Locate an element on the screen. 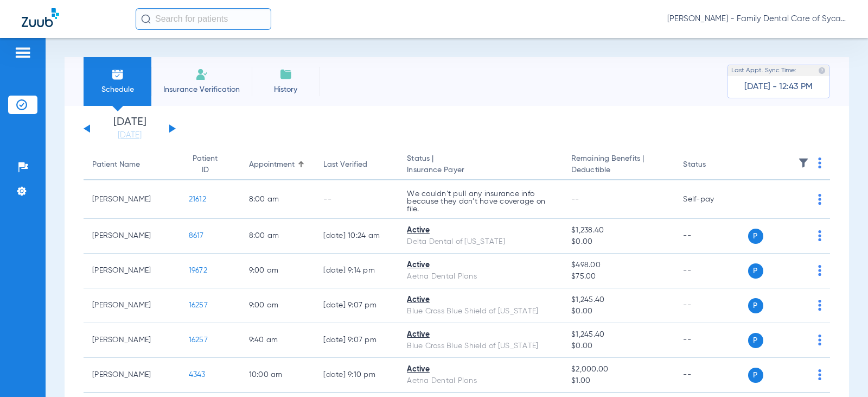 The width and height of the screenshot is (868, 397). img: Manual Insurance Verification is located at coordinates (202, 74).